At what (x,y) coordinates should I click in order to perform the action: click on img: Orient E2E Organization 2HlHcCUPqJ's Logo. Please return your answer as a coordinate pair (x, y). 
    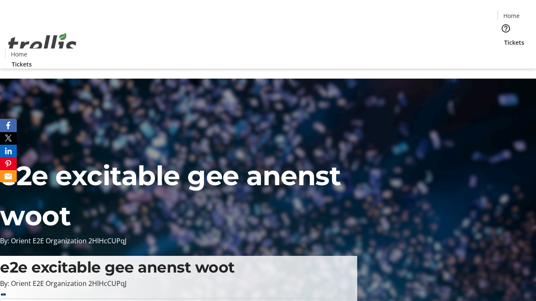
    Looking at the image, I should click on (42, 45).